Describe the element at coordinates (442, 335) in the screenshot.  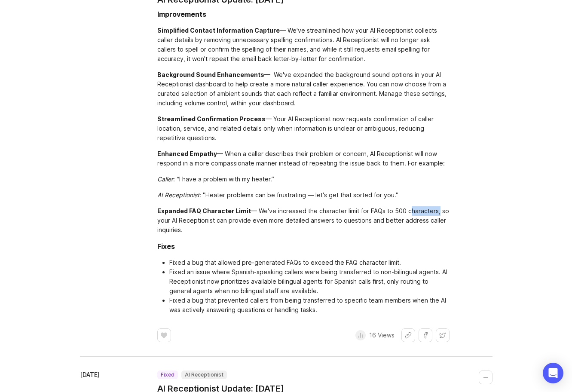
I see `a: Share on X` at that location.